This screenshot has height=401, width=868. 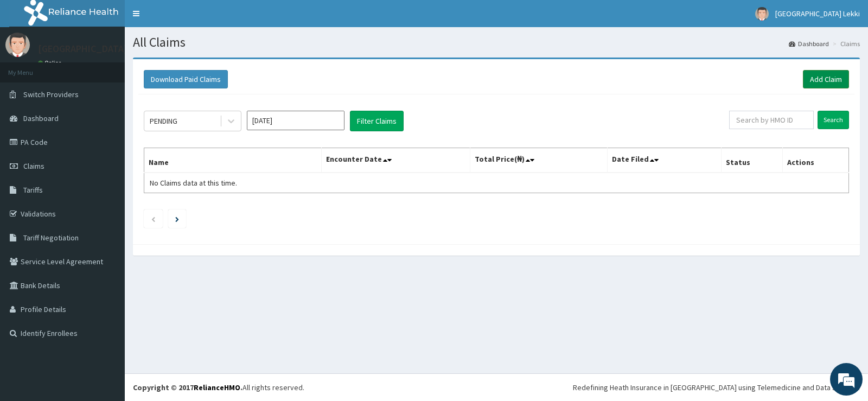 I want to click on th: Actions, so click(x=815, y=160).